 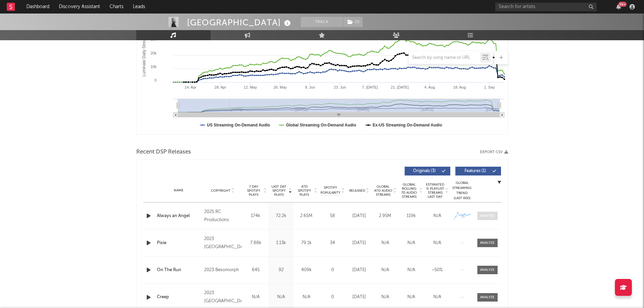 What do you see at coordinates (281, 270) in the screenshot?
I see `div: 92` at bounding box center [281, 270].